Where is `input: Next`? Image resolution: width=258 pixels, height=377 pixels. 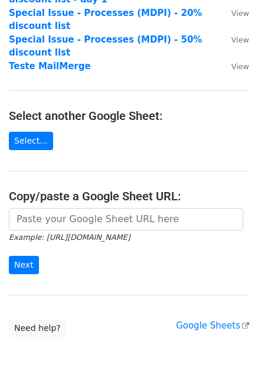
input: Next is located at coordinates (24, 265).